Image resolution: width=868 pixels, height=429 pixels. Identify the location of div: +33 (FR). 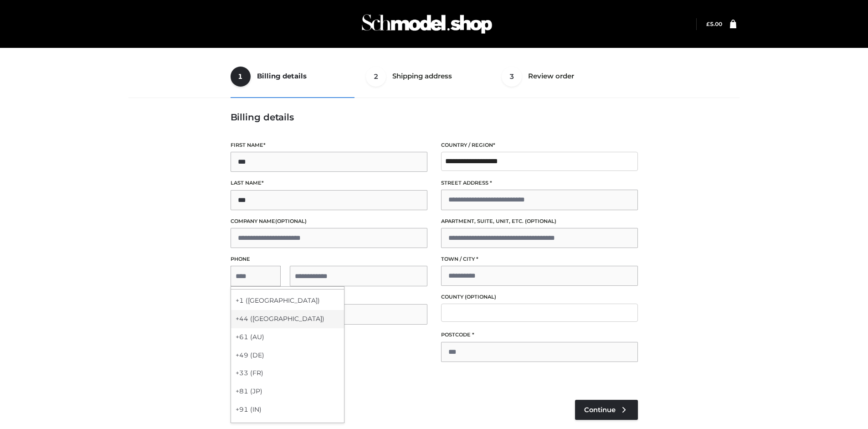
(287, 373).